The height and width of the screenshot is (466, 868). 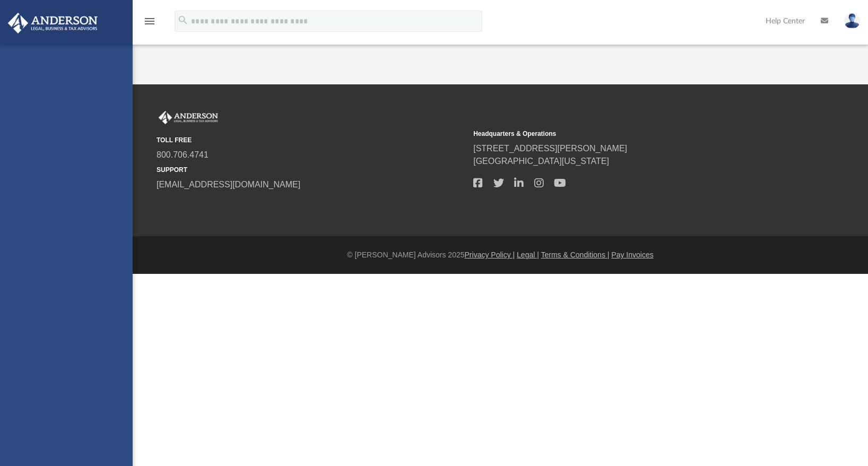 What do you see at coordinates (150, 24) in the screenshot?
I see `a: menu` at bounding box center [150, 24].